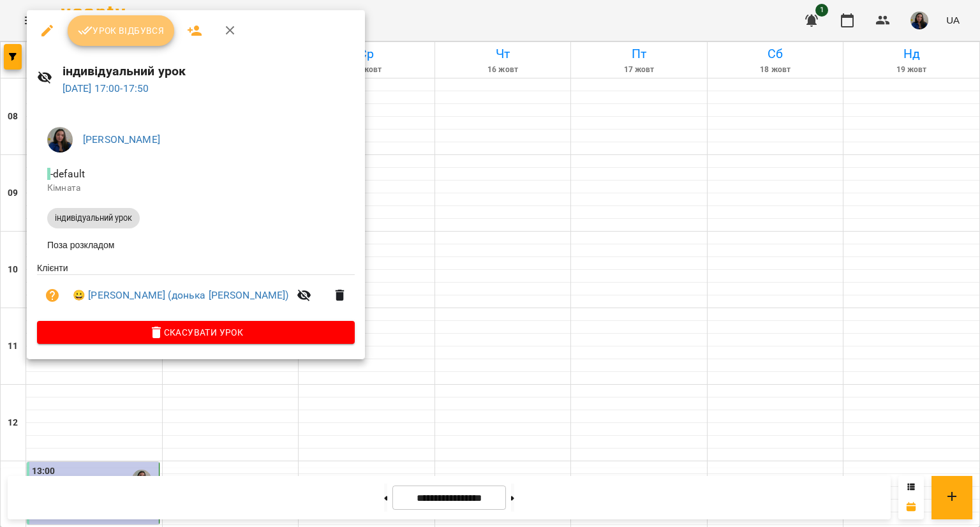  Describe the element at coordinates (60, 140) in the screenshot. I see `img: ae595b08ead7d6d5f9af2f06f99573c6.jpeg` at that location.